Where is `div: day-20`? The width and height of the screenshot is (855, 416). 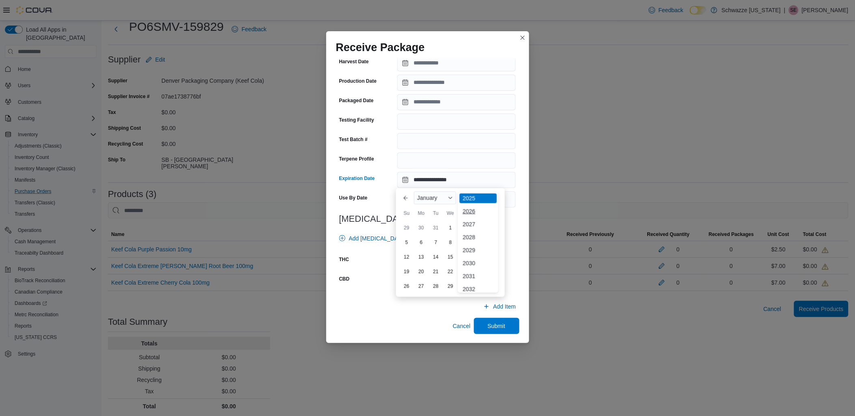
div: day-20 is located at coordinates (421, 272).